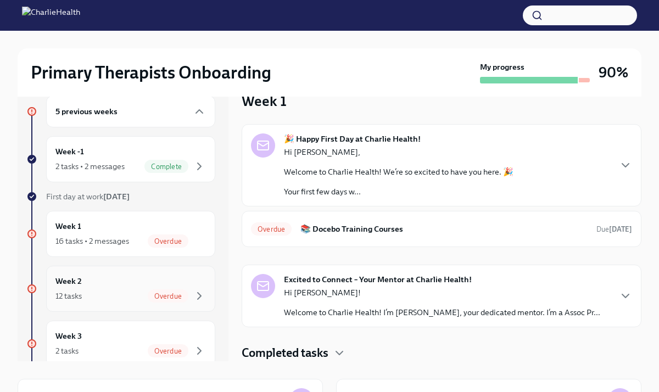 Image resolution: width=659 pixels, height=392 pixels. Describe the element at coordinates (121, 289) in the screenshot. I see `a: Week 212 tasksOverdue` at that location.